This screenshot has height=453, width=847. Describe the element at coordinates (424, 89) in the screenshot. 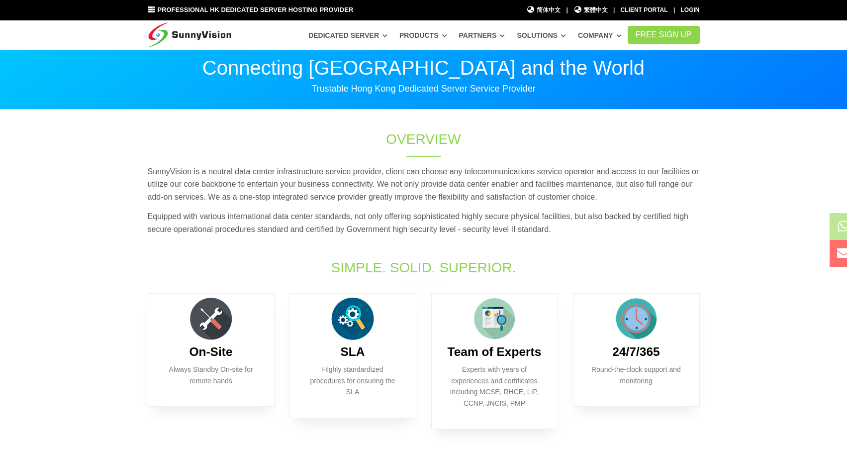

I see `p: Trustable Hong Kong Dedicated Server Service Provider` at that location.